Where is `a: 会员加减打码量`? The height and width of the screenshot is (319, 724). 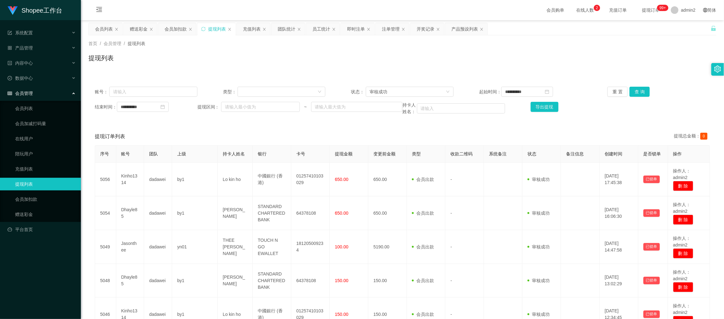
a: 会员加减打码量 is located at coordinates (45, 124).